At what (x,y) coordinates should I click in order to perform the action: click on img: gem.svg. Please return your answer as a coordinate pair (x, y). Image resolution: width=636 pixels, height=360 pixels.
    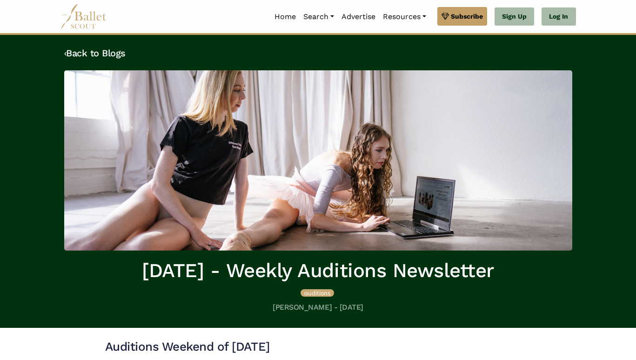
    Looking at the image, I should click on (446, 16).